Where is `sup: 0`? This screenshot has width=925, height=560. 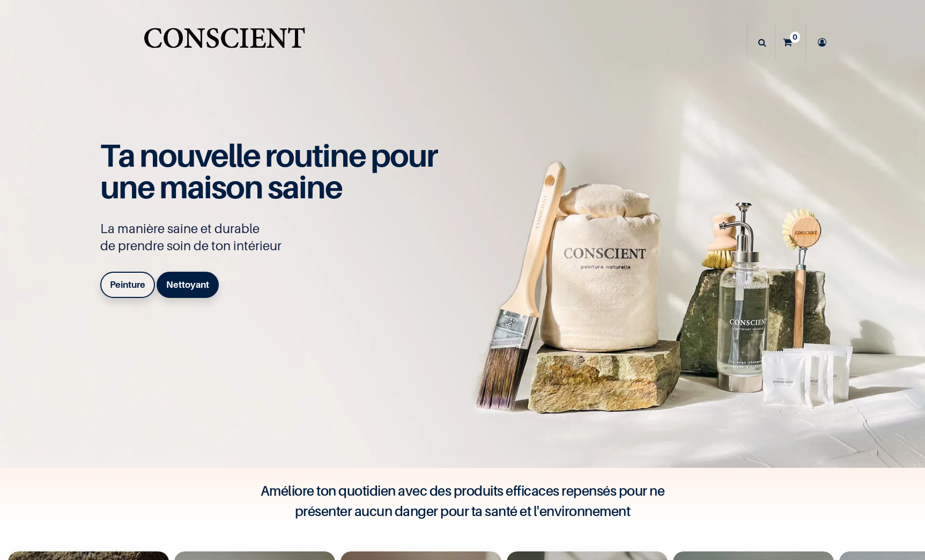
sup: 0 is located at coordinates (794, 37).